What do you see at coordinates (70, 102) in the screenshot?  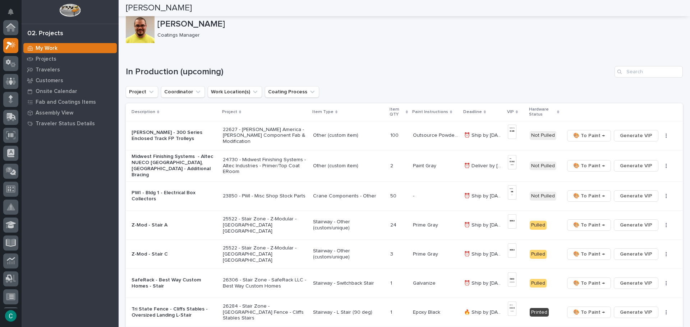 I see `a: Fab and Coatings Items` at bounding box center [70, 102].